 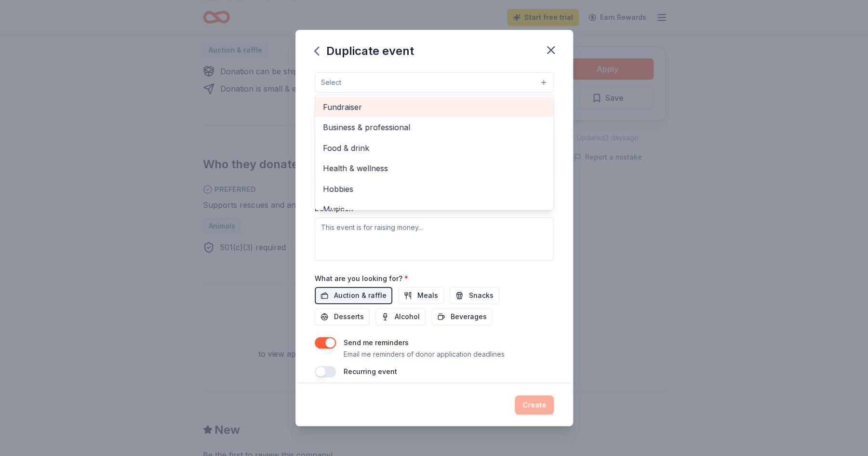 I want to click on span: Music, so click(x=434, y=209).